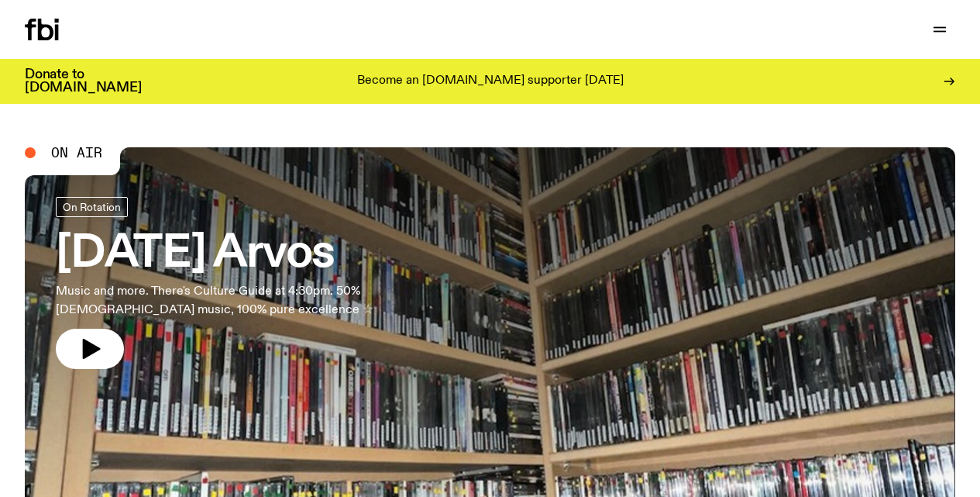 This screenshot has height=497, width=980. Describe the element at coordinates (91, 207) in the screenshot. I see `a: On Rotation` at that location.